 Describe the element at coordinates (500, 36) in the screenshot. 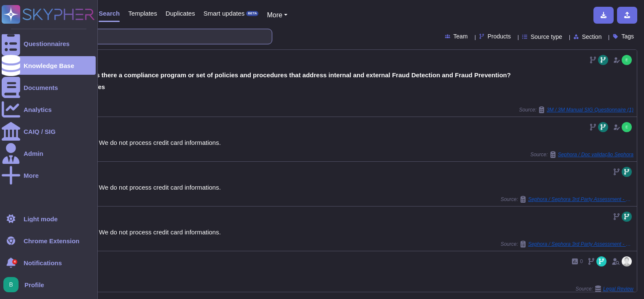

I see `span: Products` at that location.